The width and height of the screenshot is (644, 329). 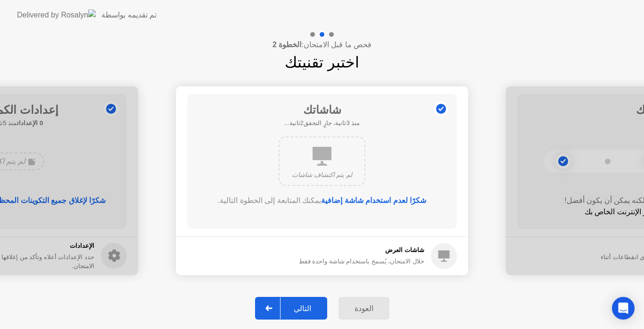 What do you see at coordinates (322, 110) in the screenshot?
I see `h1: شاشاتك` at bounding box center [322, 110].